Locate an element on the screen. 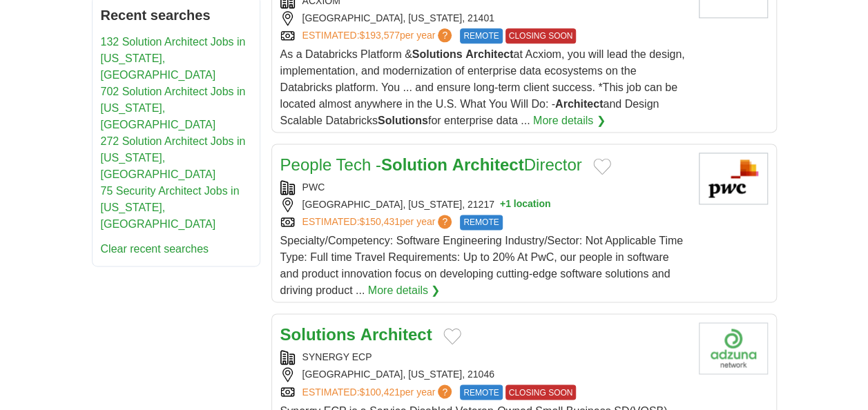 This screenshot has width=868, height=410. img: Company logo is located at coordinates (733, 348).